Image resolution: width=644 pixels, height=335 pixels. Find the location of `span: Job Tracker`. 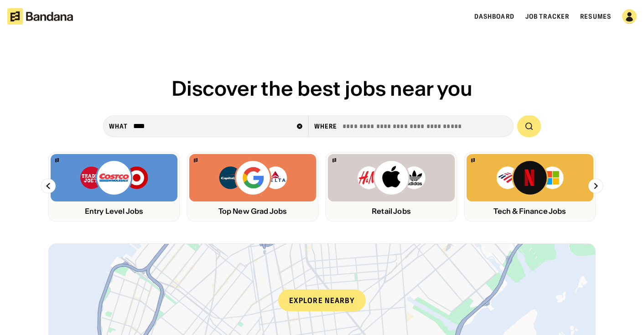

span: Job Tracker is located at coordinates (547, 17).